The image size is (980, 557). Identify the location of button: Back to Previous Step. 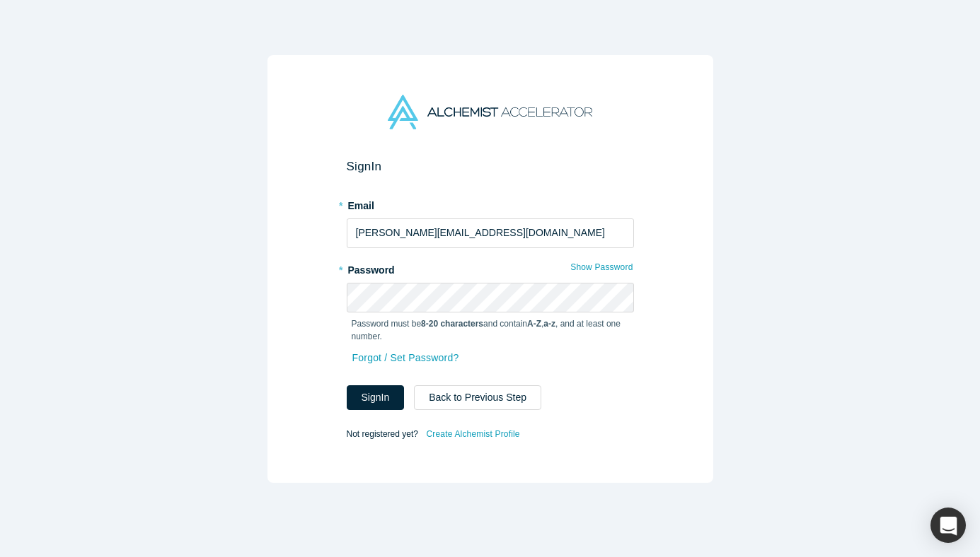
(478, 397).